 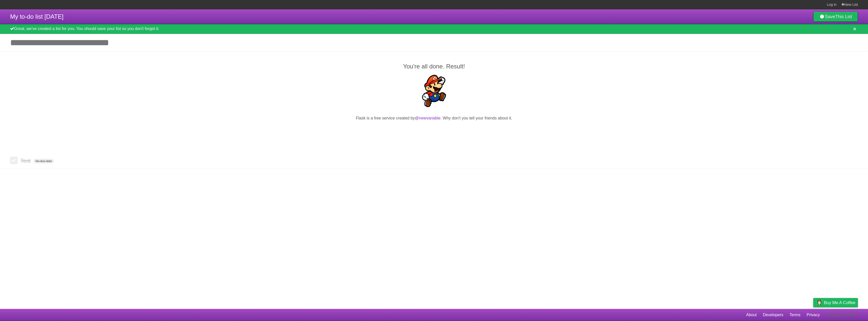 What do you see at coordinates (795, 315) in the screenshot?
I see `a: Terms` at bounding box center [795, 315].